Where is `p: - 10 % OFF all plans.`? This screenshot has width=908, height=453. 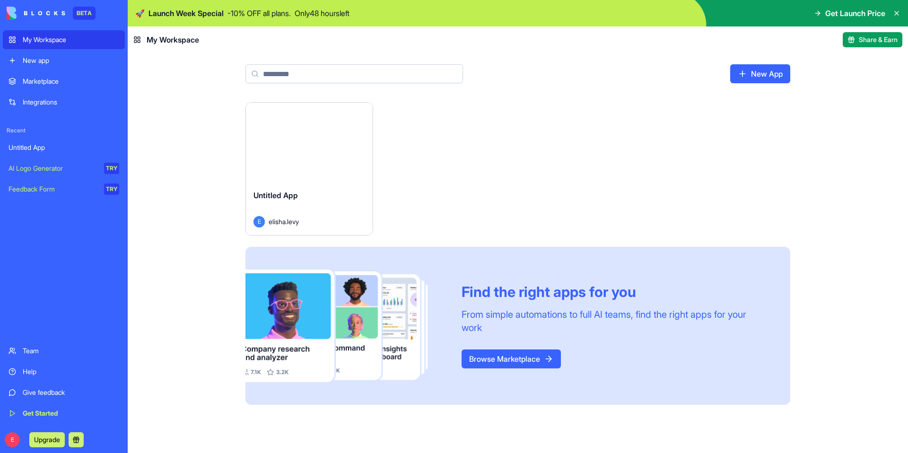
p: - 10 % OFF all plans. is located at coordinates (259, 13).